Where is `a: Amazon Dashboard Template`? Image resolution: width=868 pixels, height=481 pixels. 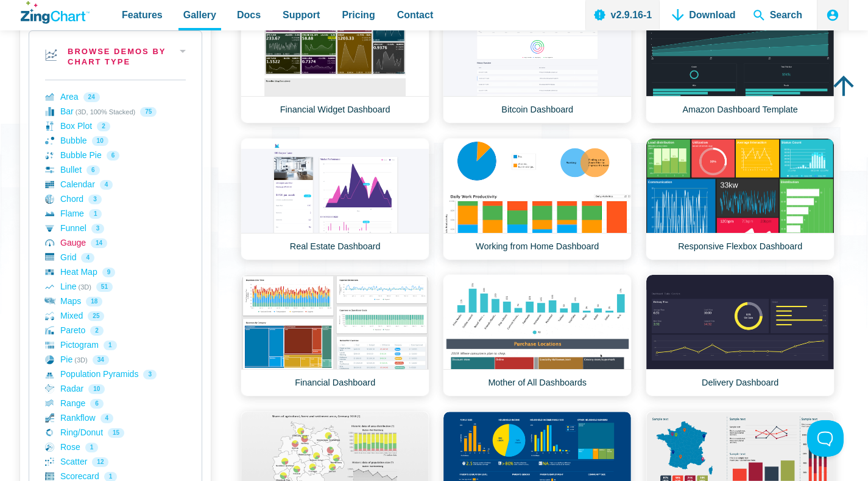 a: Amazon Dashboard Template is located at coordinates (740, 62).